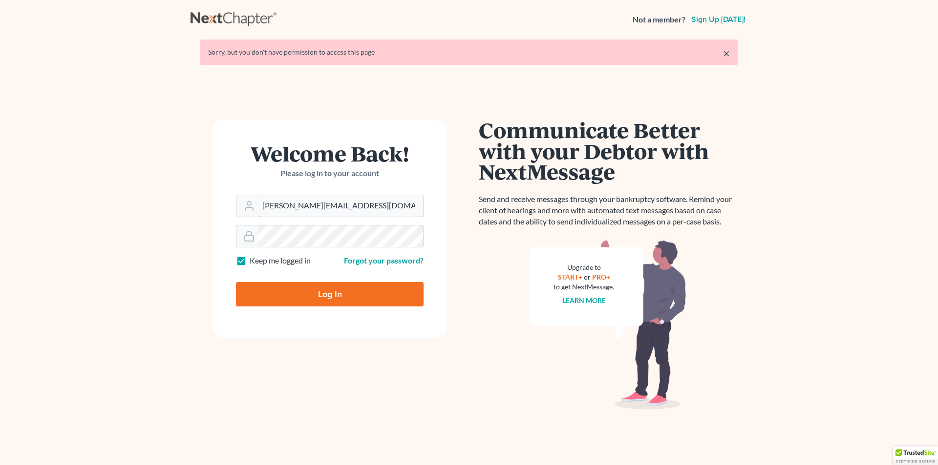  What do you see at coordinates (587, 277) in the screenshot?
I see `span: or` at bounding box center [587, 277].